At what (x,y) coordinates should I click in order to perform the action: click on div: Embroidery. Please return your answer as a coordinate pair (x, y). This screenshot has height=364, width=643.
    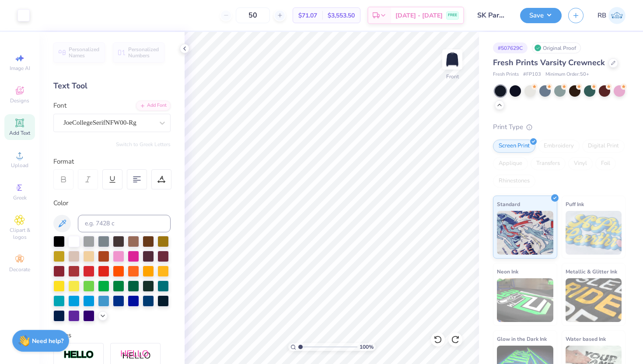
    Looking at the image, I should click on (558, 146).